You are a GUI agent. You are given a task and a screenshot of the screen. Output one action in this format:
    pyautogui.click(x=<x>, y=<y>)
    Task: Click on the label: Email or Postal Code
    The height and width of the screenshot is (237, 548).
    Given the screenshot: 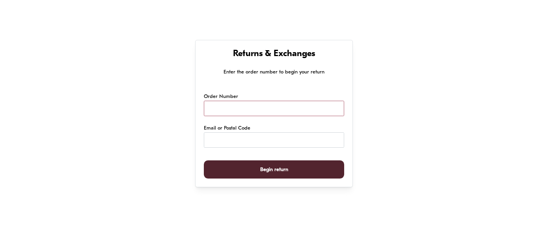 What is the action you would take?
    pyautogui.click(x=227, y=128)
    